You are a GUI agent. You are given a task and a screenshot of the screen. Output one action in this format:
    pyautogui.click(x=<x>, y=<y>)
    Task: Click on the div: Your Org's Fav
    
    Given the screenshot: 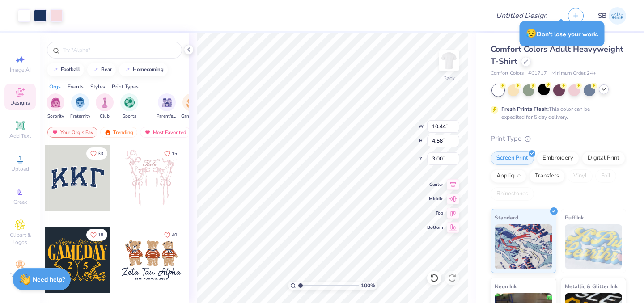 What is the action you would take?
    pyautogui.click(x=73, y=132)
    